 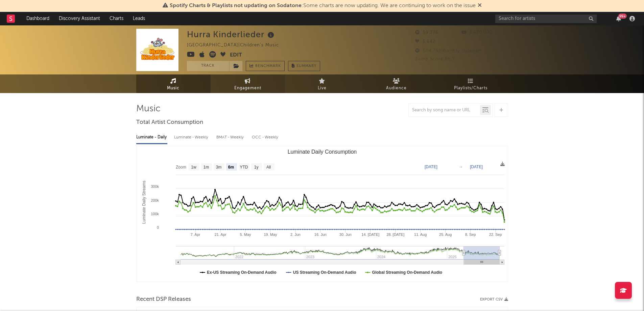 I want to click on button: 99+, so click(x=619, y=18).